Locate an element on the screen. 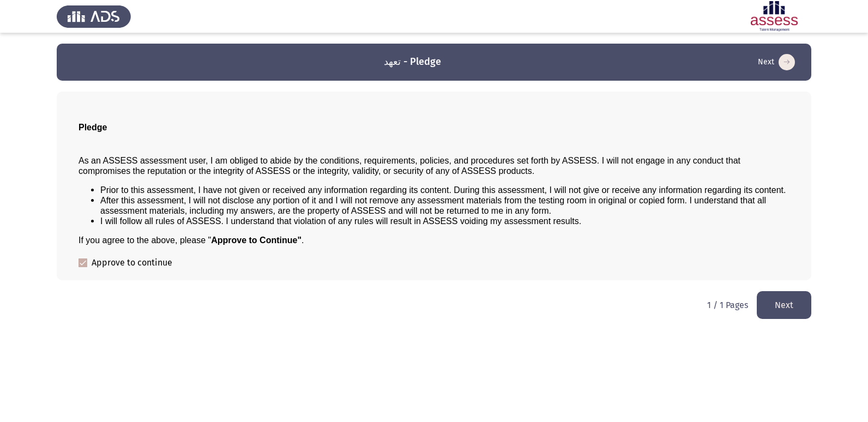  span: Prior to this assessment, I have not given or received any information regarding its content. Dur... is located at coordinates (443, 189).